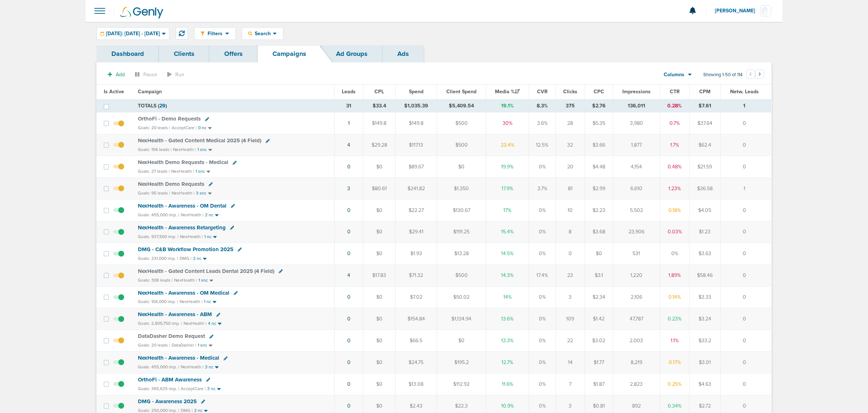 The height and width of the screenshot is (413, 868). I want to click on small: DataDasher |, so click(184, 345).